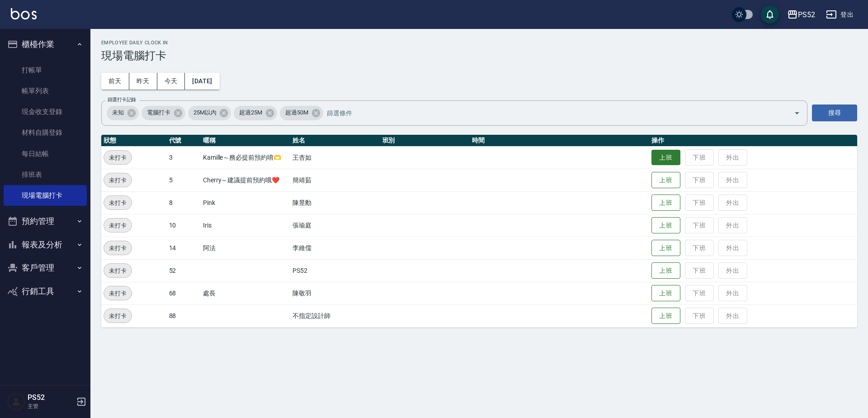 The image size is (868, 418). What do you see at coordinates (753, 140) in the screenshot?
I see `th: 操作` at bounding box center [753, 140].